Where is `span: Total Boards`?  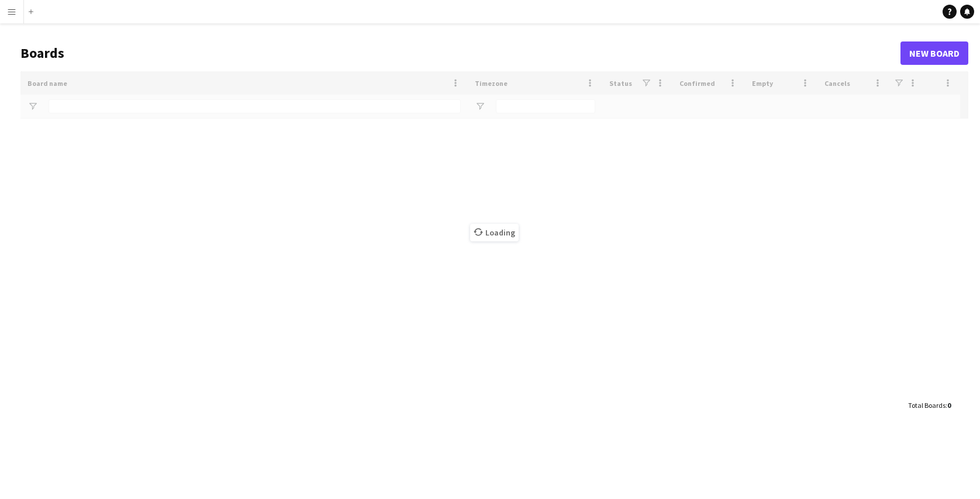
span: Total Boards is located at coordinates (927, 405).